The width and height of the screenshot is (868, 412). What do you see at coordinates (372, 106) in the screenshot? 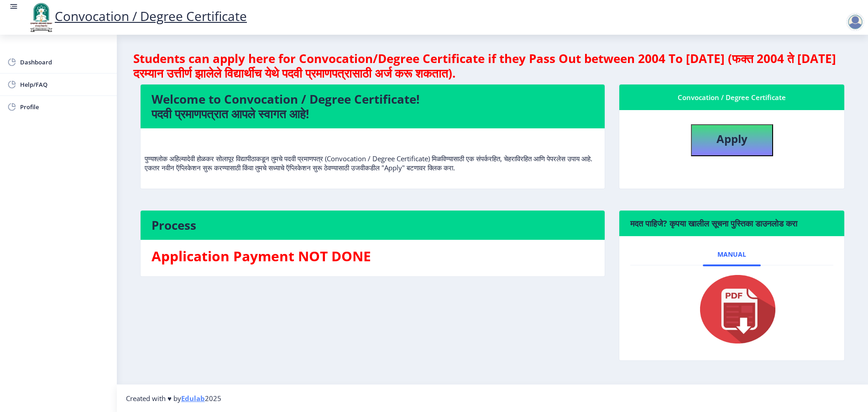
I see `h4: Welcome to Convocation / Degree Certificate! पदवी प्रमाणपत्रात आपले स्वागत आहे!` at bounding box center [372, 106].